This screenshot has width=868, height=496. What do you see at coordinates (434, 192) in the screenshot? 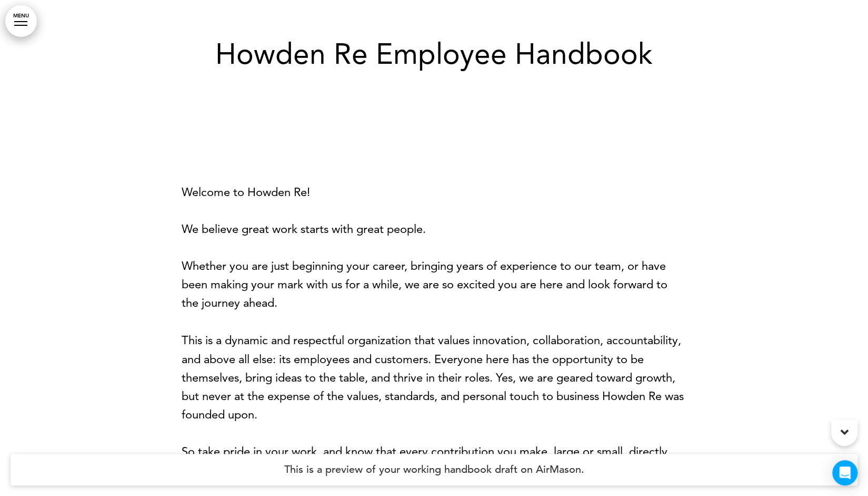
I see `p: Welcome to Howden Re!` at bounding box center [434, 192].